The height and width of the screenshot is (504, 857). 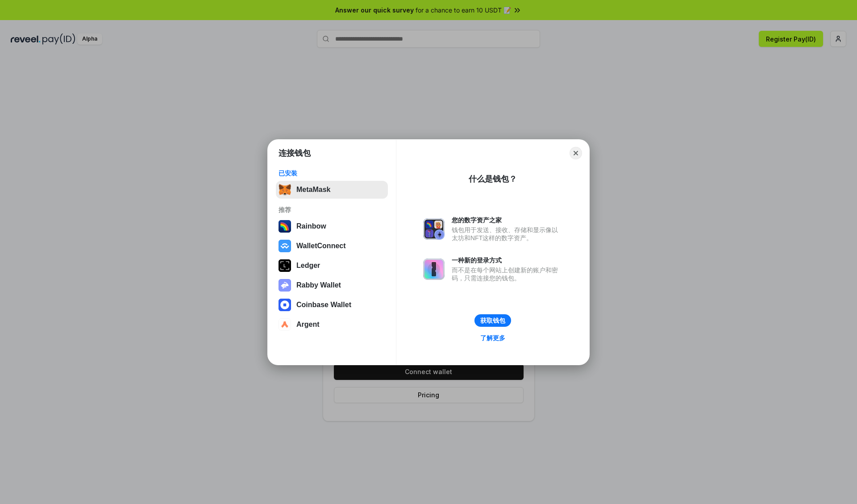 I want to click on h1: 连接钱包, so click(x=294, y=153).